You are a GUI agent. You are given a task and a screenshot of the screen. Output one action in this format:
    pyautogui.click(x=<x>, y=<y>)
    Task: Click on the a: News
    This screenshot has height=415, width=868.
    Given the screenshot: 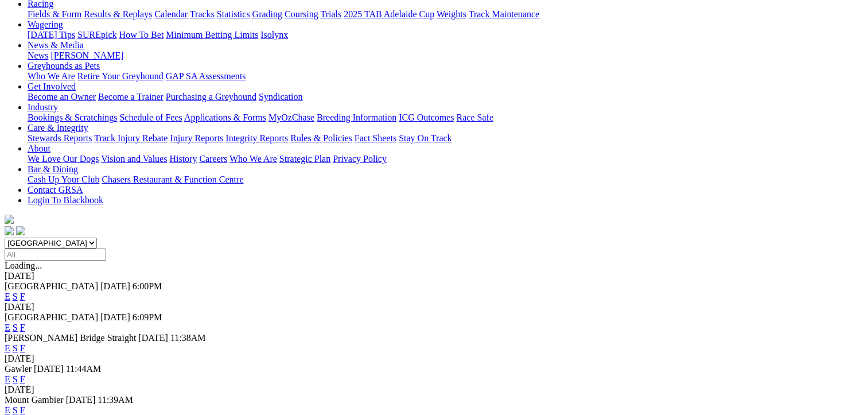 What is the action you would take?
    pyautogui.click(x=38, y=55)
    